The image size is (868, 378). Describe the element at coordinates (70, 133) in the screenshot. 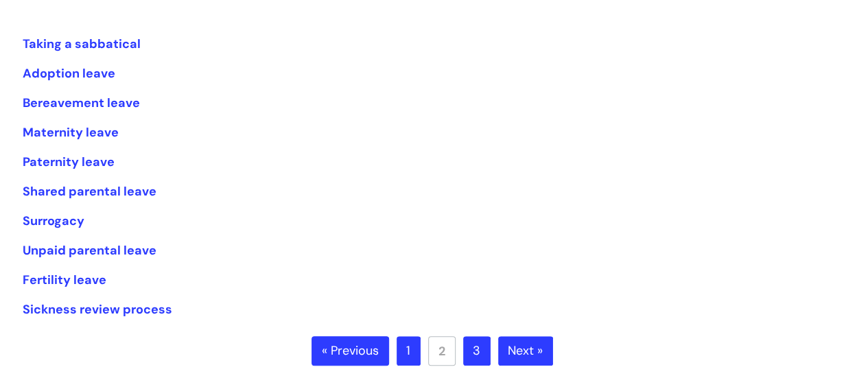

I see `a: Maternity leave` at that location.